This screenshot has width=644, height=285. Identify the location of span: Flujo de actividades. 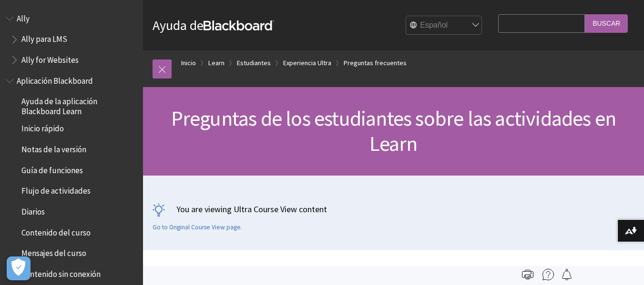
(56, 190).